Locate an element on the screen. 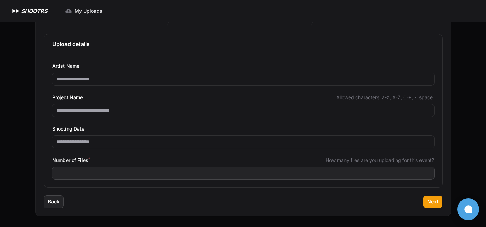 The image size is (486, 227). span: Number of Files is located at coordinates (71, 160).